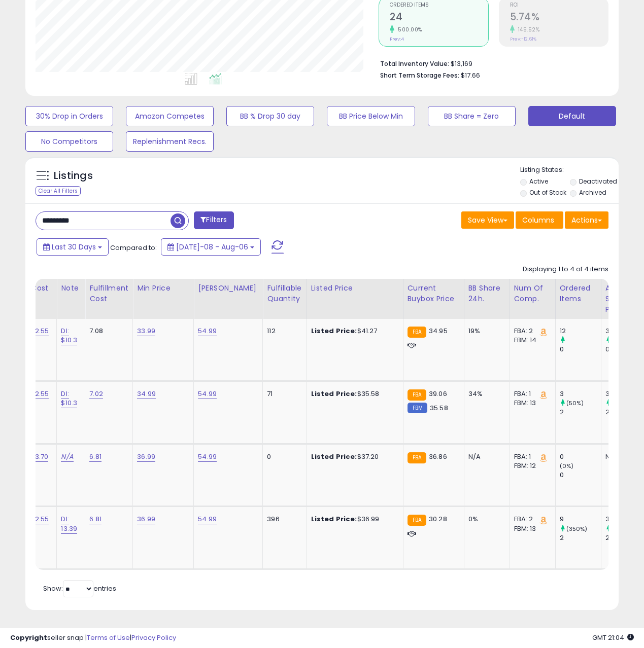 This screenshot has height=648, width=644. Describe the element at coordinates (580, 519) in the screenshot. I see `div: 9` at that location.